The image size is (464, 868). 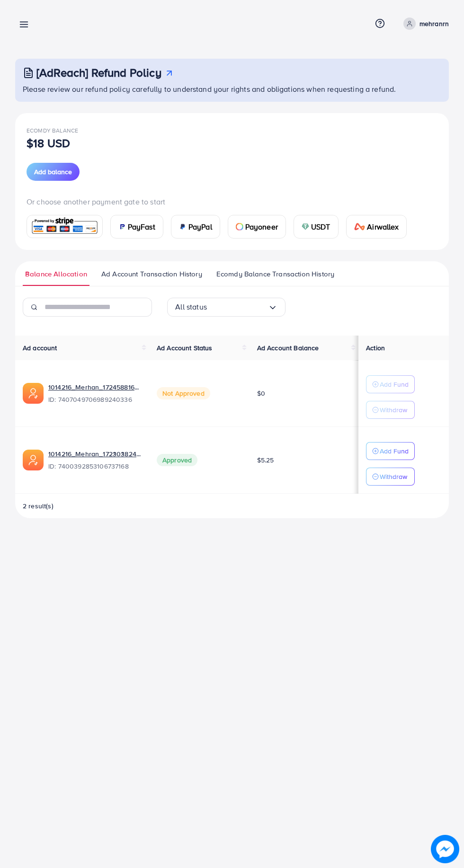 I want to click on span: Approved, so click(x=177, y=460).